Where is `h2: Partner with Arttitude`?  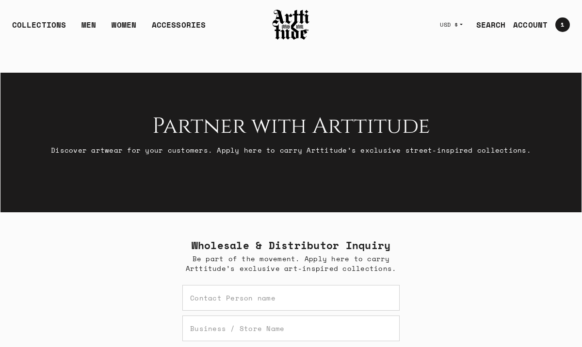 h2: Partner with Arttitude is located at coordinates (291, 127).